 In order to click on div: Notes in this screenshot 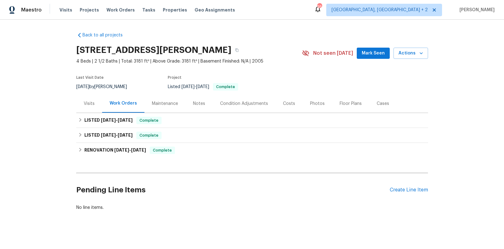, I will do `click(199, 104)`.